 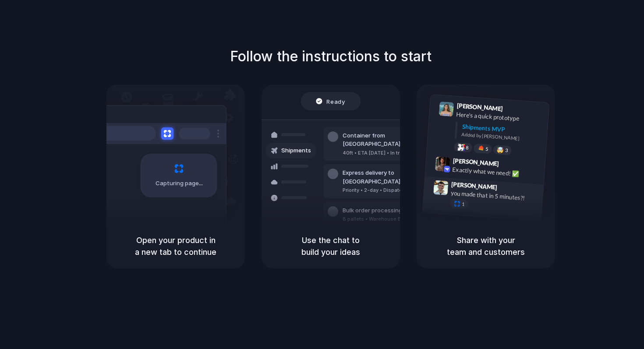 What do you see at coordinates (176, 246) in the screenshot?
I see `h5: Open your product in a new tab to continue` at bounding box center [176, 246].